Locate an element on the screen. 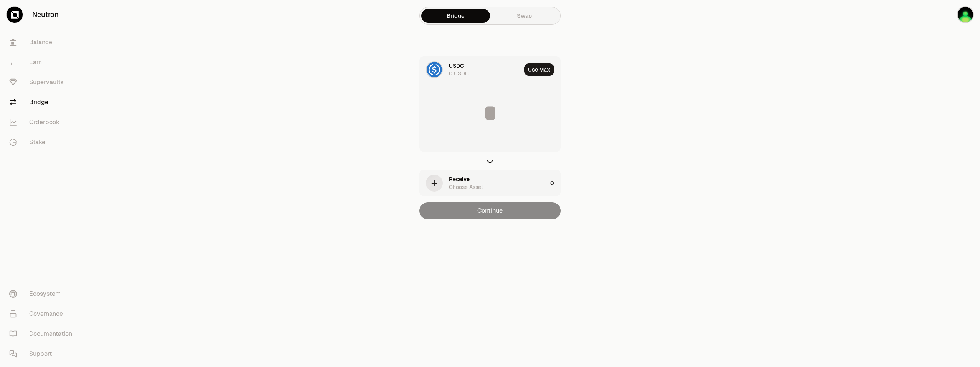 The image size is (980, 367). a: Stake is located at coordinates (43, 142).